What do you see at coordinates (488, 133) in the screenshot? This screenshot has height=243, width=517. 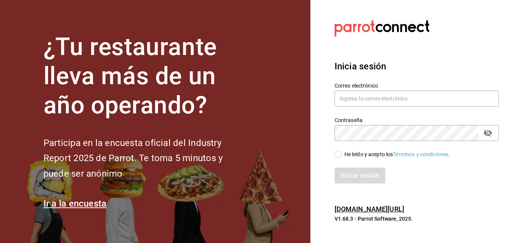 I see `button: passwordField` at bounding box center [488, 133].